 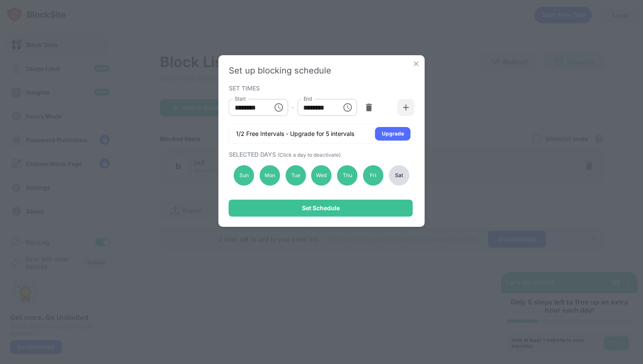 I want to click on div: Tue, so click(x=296, y=175).